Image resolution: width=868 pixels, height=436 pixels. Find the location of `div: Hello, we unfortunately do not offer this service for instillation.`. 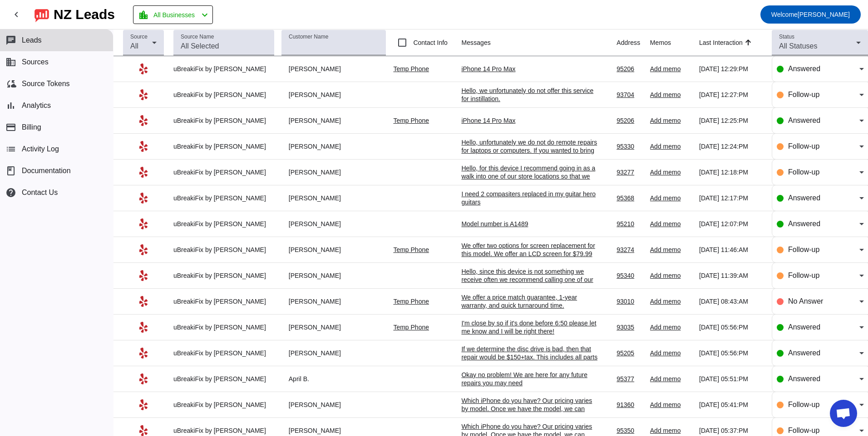

div: Hello, we unfortunately do not offer this service for instillation. is located at coordinates (529, 95).